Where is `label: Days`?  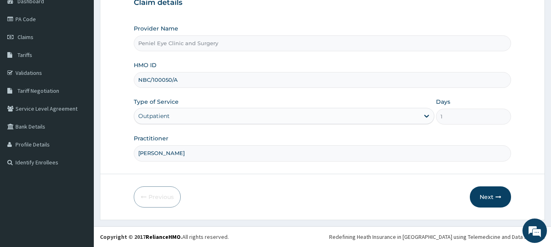
label: Days is located at coordinates (443, 102).